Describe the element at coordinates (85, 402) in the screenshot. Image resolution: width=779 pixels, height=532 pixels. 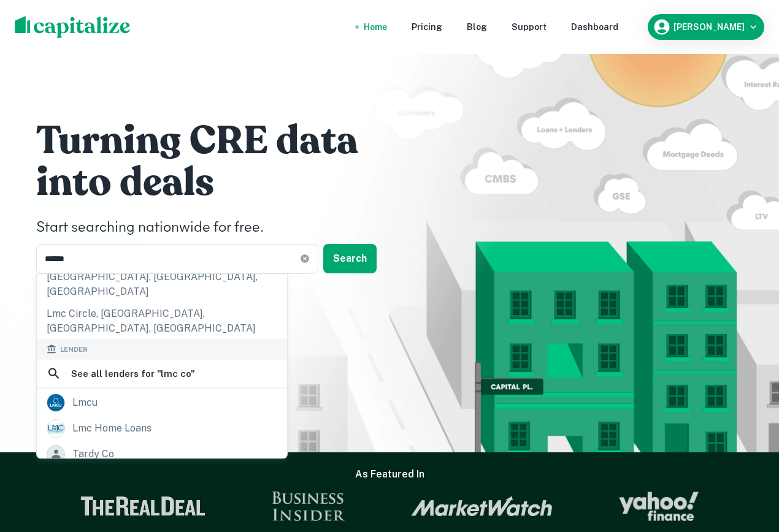
I see `div: lmcu` at that location.